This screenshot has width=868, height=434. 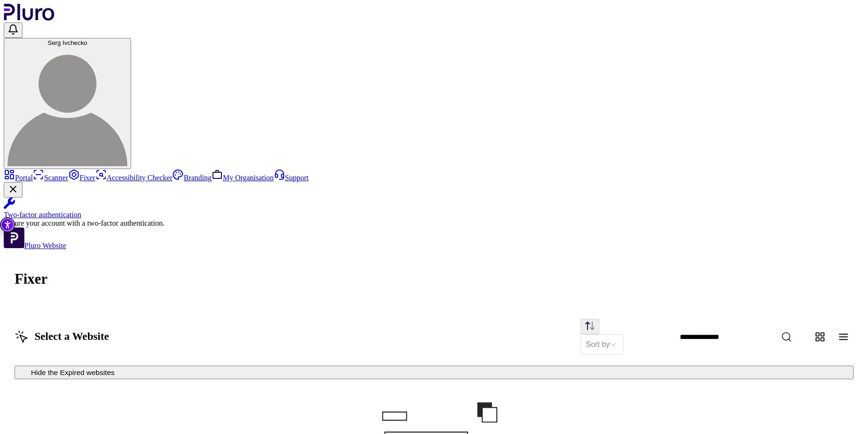 I want to click on input: Website Search, so click(x=751, y=336).